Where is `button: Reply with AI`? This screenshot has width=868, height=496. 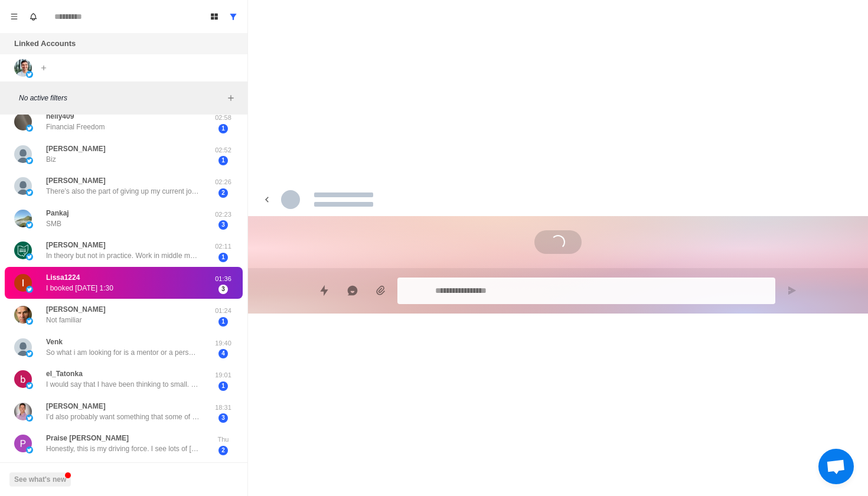 button: Reply with AI is located at coordinates (352, 291).